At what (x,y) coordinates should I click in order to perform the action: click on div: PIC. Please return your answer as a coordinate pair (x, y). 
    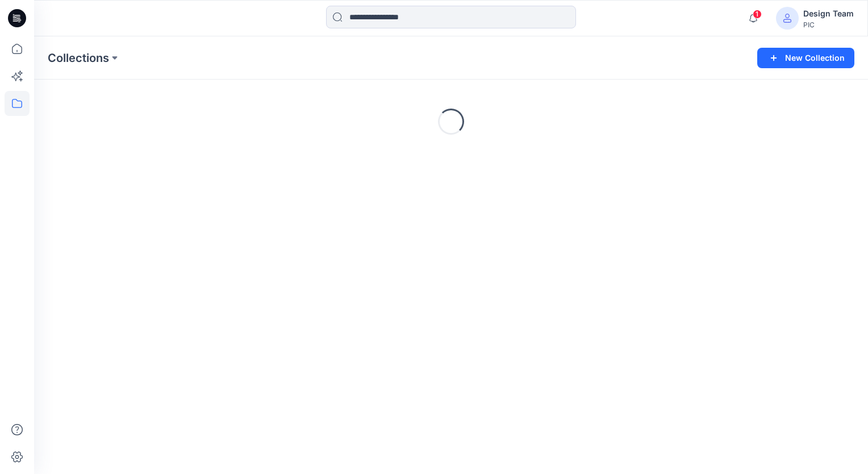
    Looking at the image, I should click on (828, 25).